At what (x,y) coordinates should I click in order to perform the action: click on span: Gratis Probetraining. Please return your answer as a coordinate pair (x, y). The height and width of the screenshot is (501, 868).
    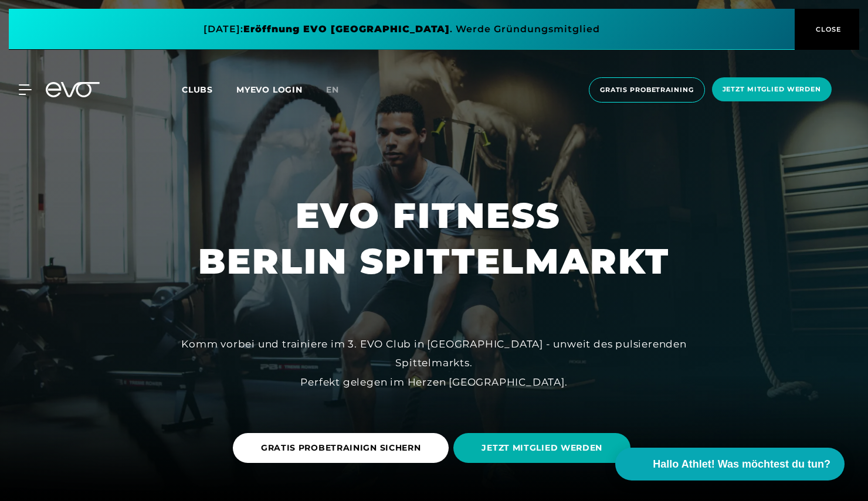
    Looking at the image, I should click on (647, 90).